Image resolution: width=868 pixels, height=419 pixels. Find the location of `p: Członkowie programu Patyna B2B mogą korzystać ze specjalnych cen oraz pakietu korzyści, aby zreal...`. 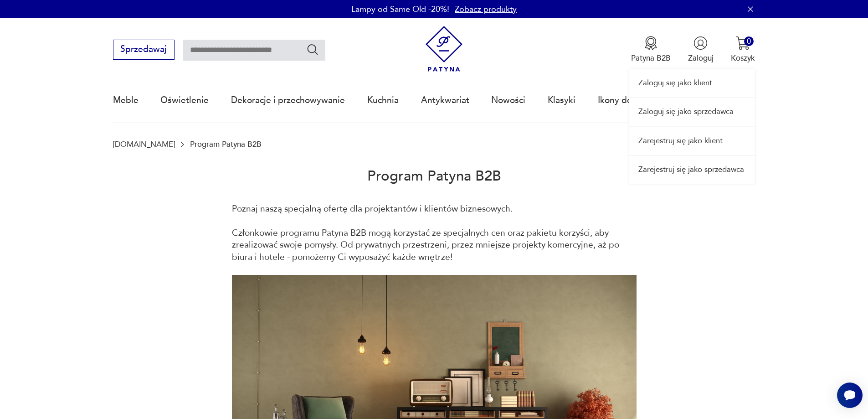

p: Członkowie programu Patyna B2B mogą korzystać ze specjalnych cen oraz pakietu korzyści, aby zreal... is located at coordinates (434, 245).